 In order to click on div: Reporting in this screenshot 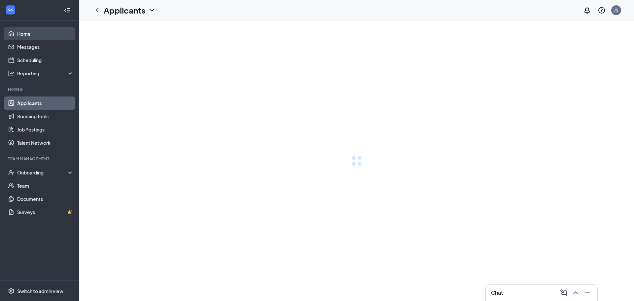, I will do `click(46, 73)`.